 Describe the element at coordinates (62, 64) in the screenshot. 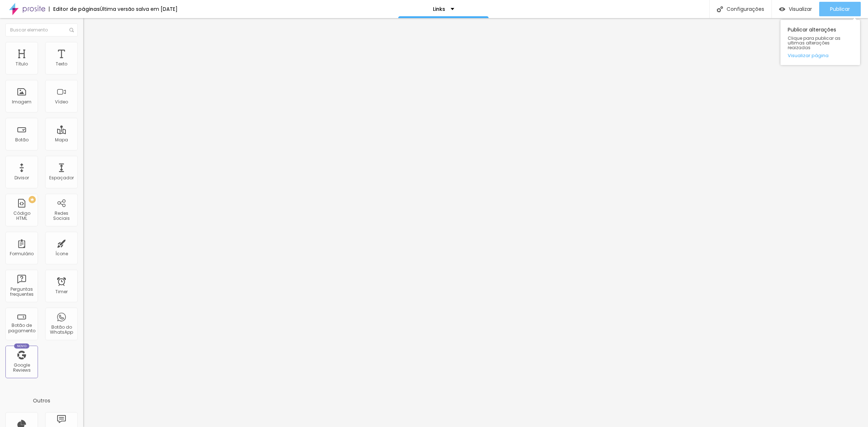

I see `div: Texto` at that location.